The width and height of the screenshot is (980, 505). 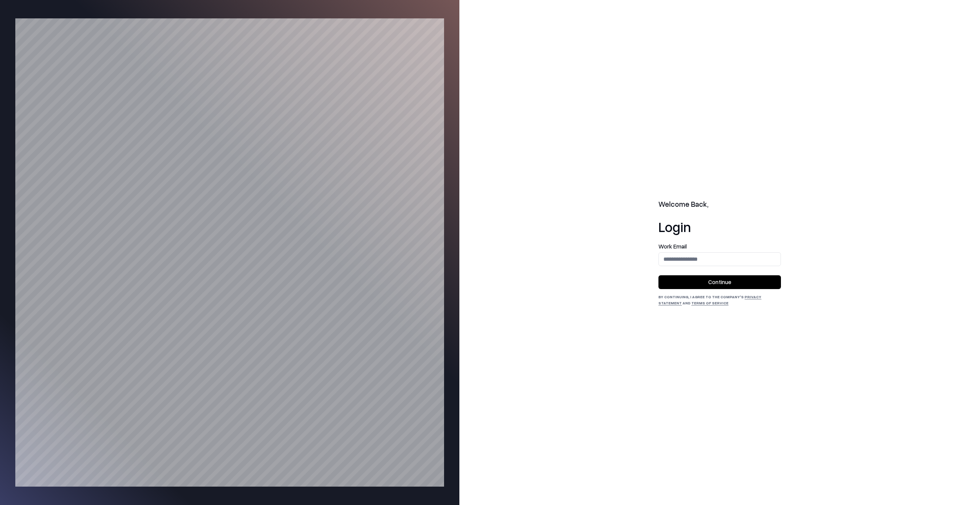 I want to click on button: Continue, so click(x=719, y=282).